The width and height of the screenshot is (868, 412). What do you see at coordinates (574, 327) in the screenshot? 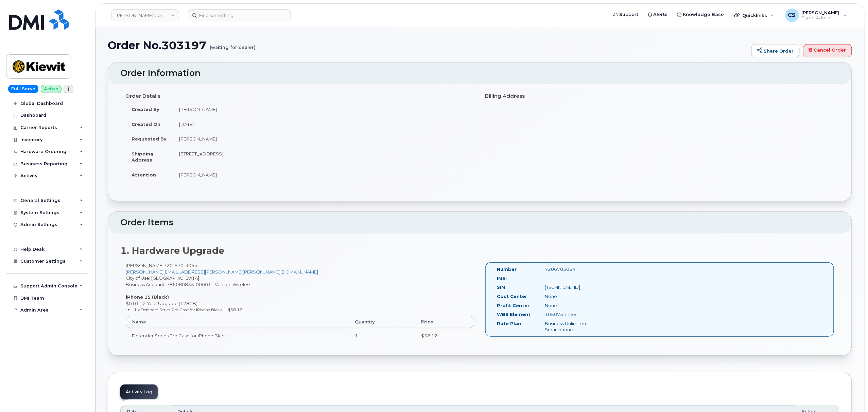
I see `div: Business Unlimited Smartphone` at bounding box center [574, 327].